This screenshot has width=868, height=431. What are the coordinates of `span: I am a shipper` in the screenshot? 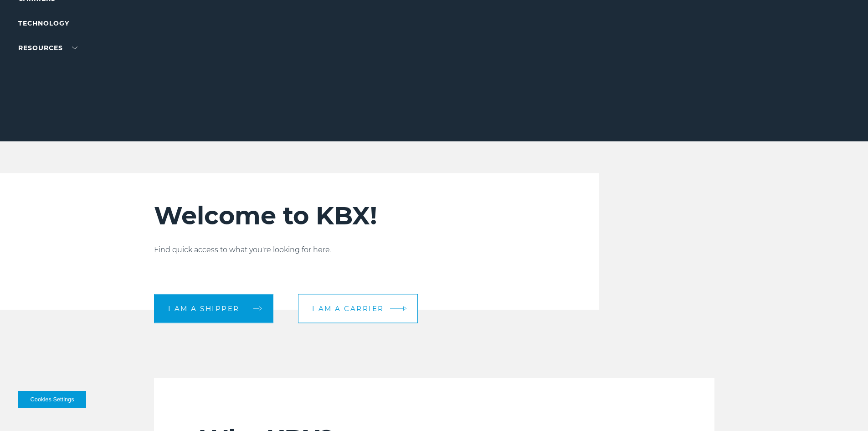 It's located at (204, 308).